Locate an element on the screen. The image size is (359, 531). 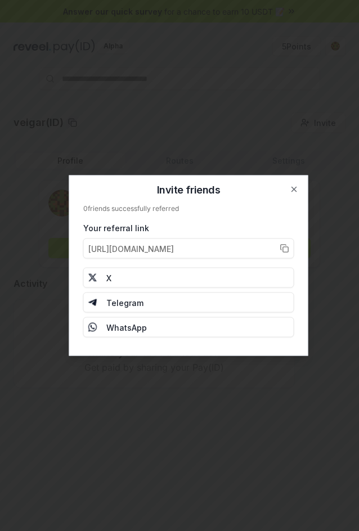
img: Telegram is located at coordinates (93, 303).